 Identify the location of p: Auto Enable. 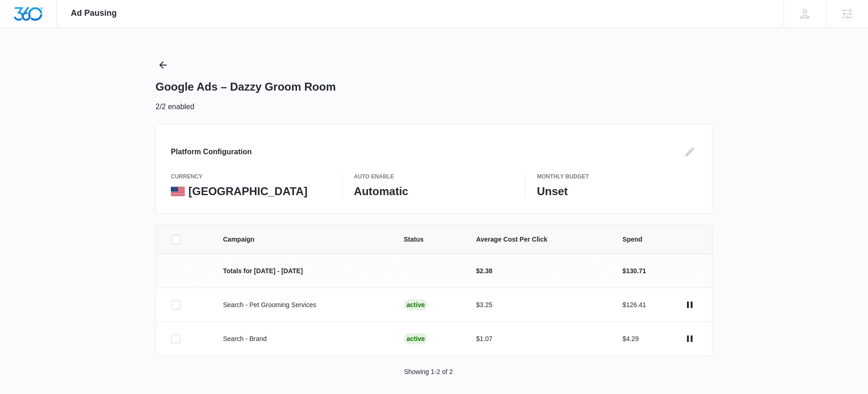
(434, 176).